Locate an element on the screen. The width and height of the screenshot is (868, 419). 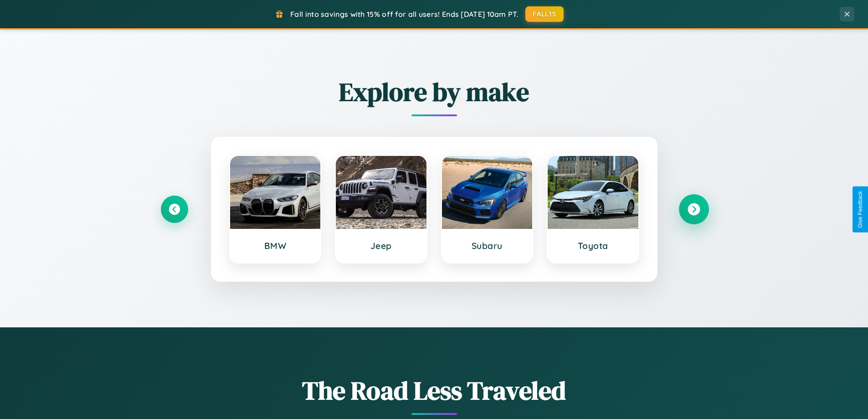
div: Give Feedback is located at coordinates (860, 209).